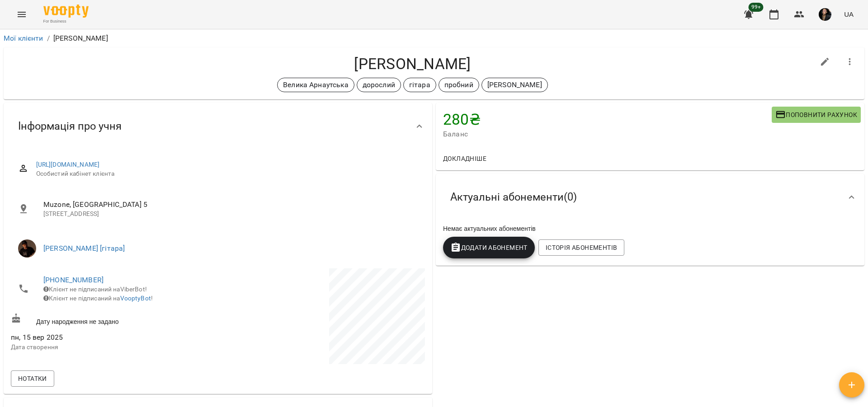 Image resolution: width=868 pixels, height=412 pixels. I want to click on span: Клієнт не підписаний на ViberBot!, so click(95, 289).